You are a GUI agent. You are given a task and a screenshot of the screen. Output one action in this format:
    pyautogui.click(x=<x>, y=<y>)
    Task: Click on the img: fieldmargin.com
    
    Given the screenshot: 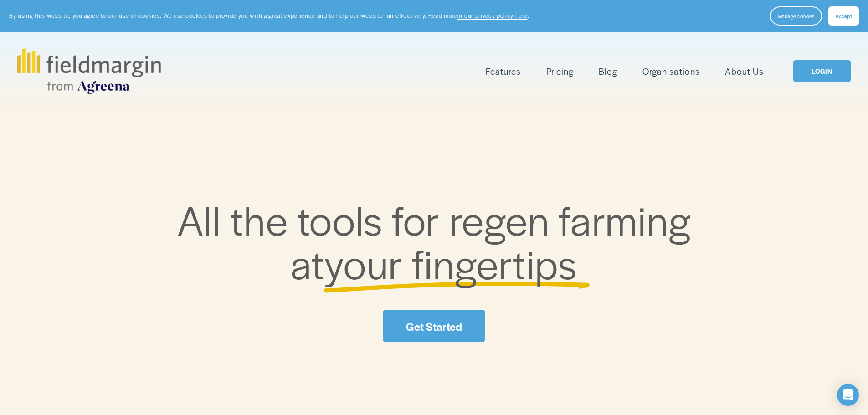 What is the action you would take?
    pyautogui.click(x=89, y=71)
    